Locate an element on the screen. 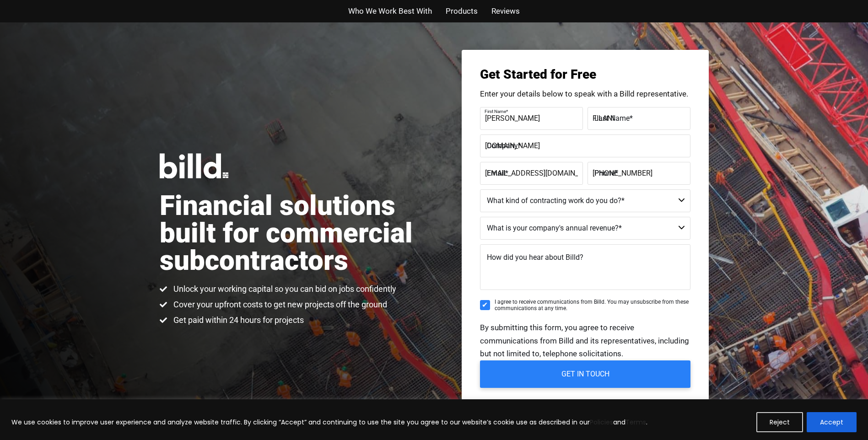  span: Email is located at coordinates (496, 172).